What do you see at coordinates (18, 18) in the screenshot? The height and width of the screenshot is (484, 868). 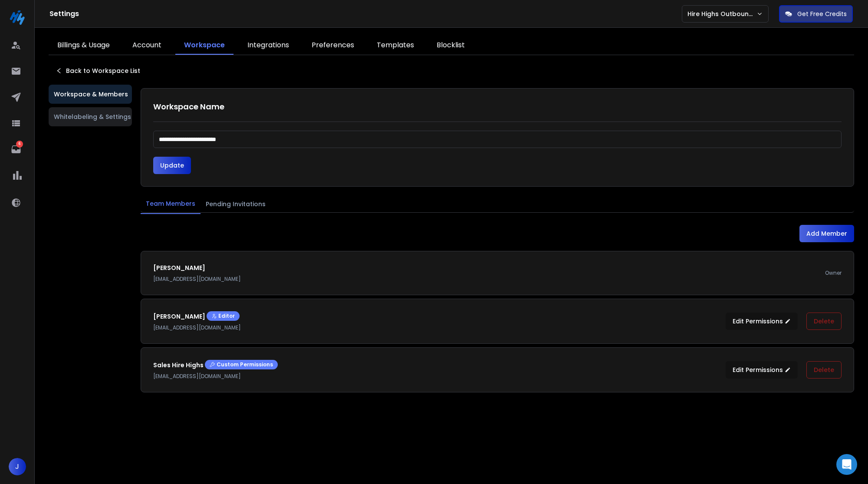 I see `img: logo` at bounding box center [18, 18].